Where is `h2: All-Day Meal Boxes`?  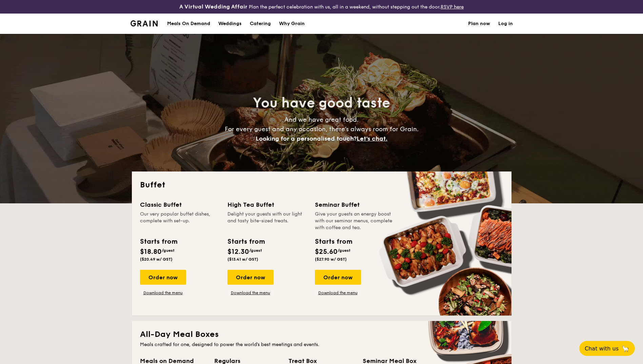 h2: All-Day Meal Boxes is located at coordinates (322, 334).